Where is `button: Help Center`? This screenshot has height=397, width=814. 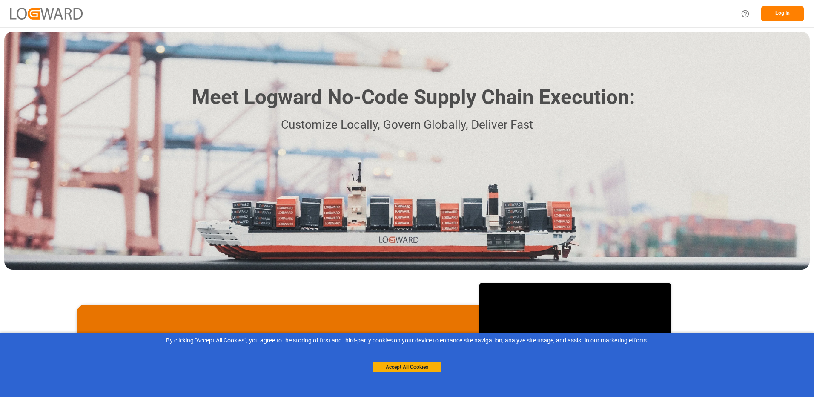 button: Help Center is located at coordinates (745, 14).